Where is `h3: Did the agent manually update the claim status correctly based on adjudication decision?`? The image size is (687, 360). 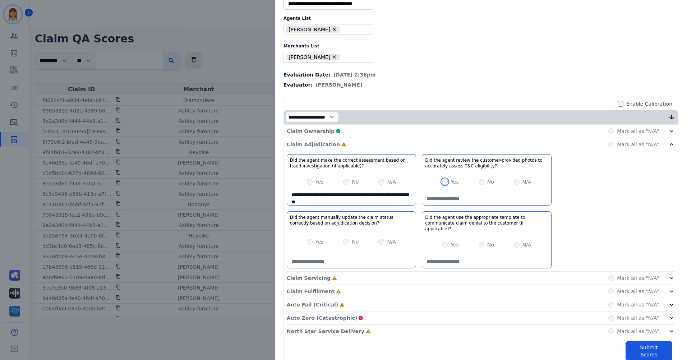
h3: Did the agent manually update the claim status correctly based on adjudication decision? is located at coordinates (351, 220).